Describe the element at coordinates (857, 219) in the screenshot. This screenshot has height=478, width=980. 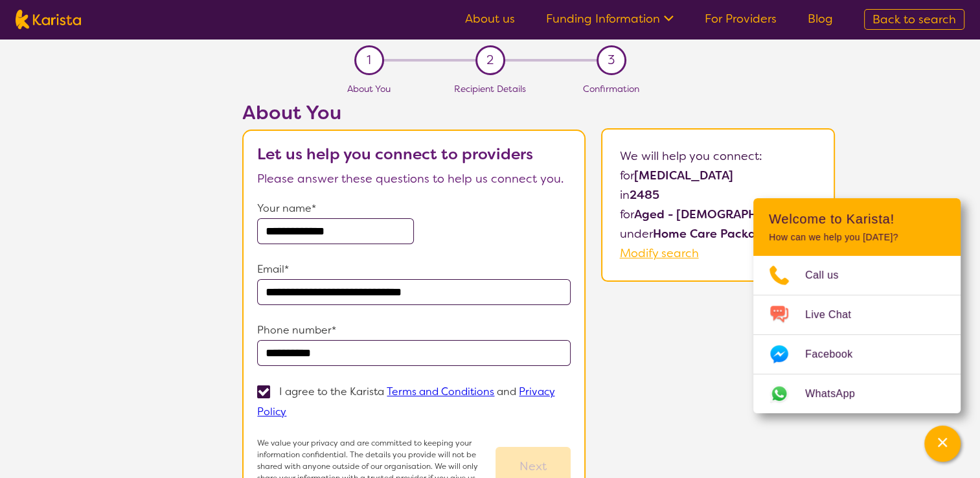
I see `h2: Welcome to Karista!` at that location.